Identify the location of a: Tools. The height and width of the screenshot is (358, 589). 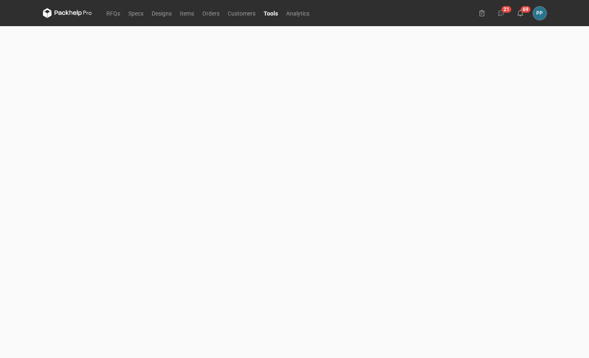
(270, 13).